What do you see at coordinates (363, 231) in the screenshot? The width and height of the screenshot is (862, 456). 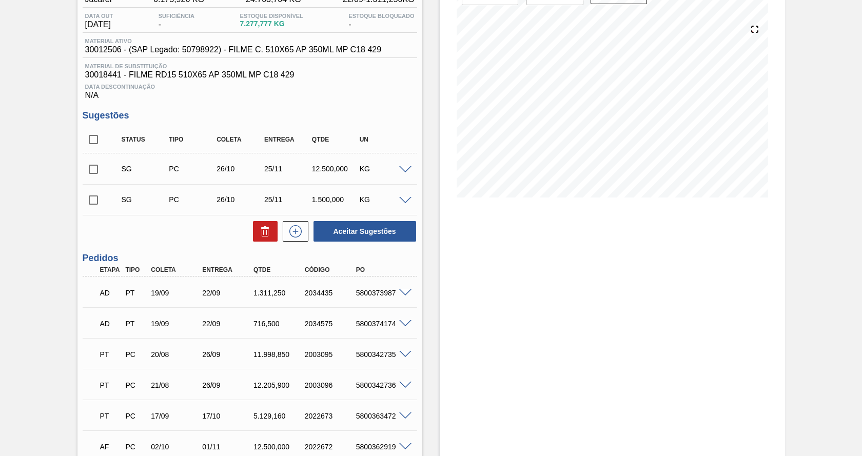 I see `div: Aceitar Sugestões` at bounding box center [363, 231].